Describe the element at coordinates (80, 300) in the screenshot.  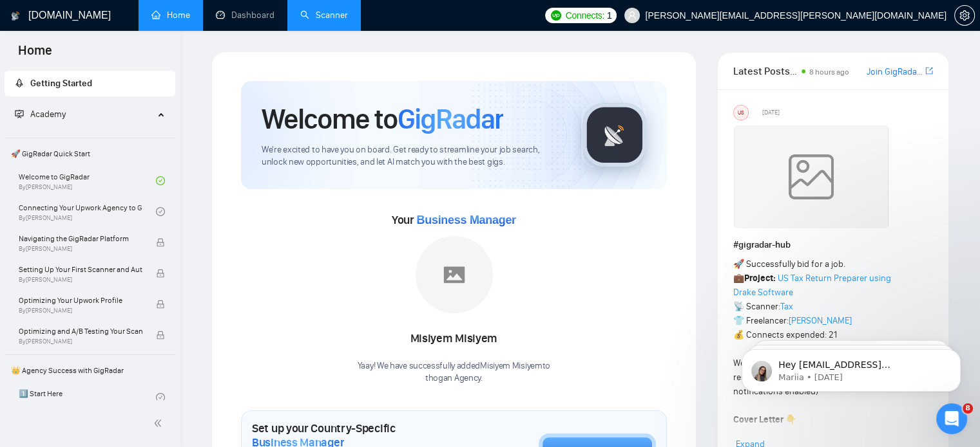
I see `span: Optimizing Your Upwork Profile` at that location.